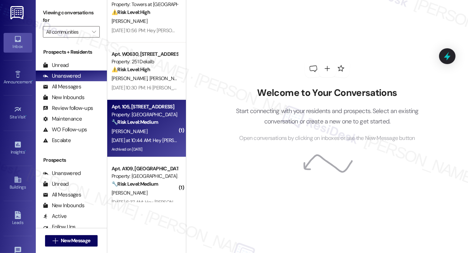 This screenshot has width=468, height=253. What do you see at coordinates (65, 129) in the screenshot?
I see `div: WO Follow-ups` at bounding box center [65, 129].